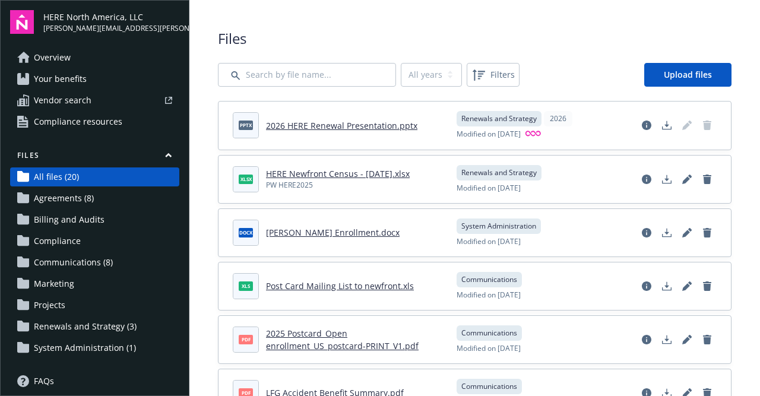 This screenshot has width=760, height=396. Describe the element at coordinates (78, 122) in the screenshot. I see `span: Compliance resources` at that location.